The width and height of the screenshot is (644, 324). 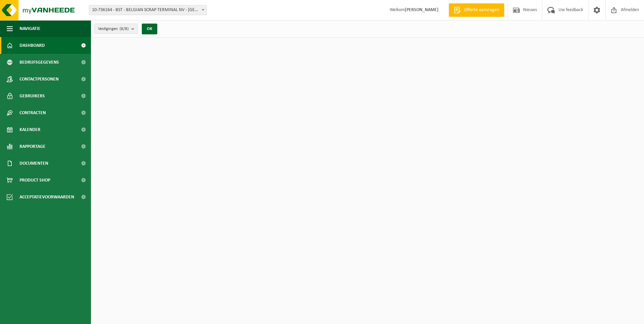 What do you see at coordinates (116, 28) in the screenshot?
I see `button: Vestigingen(8/8)` at bounding box center [116, 28].